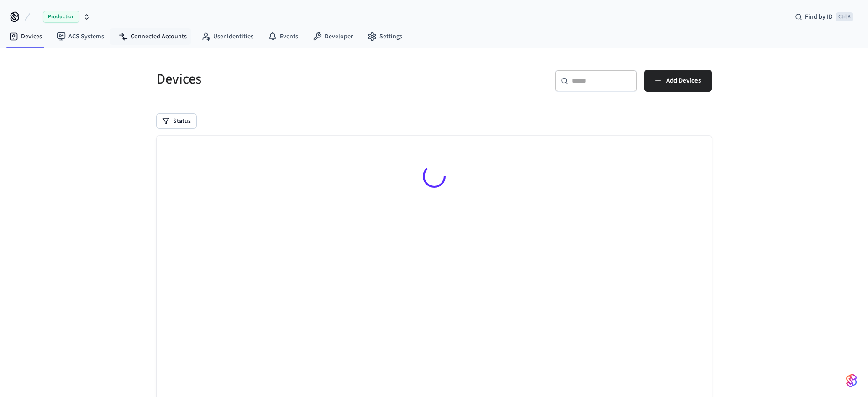 Image resolution: width=868 pixels, height=397 pixels. I want to click on span: Find by ID, so click(819, 17).